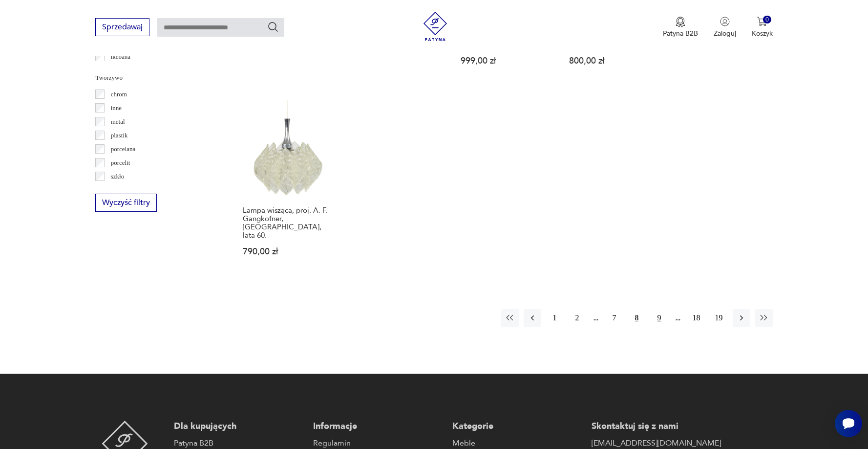 The height and width of the screenshot is (449, 868). Describe the element at coordinates (118, 122) in the screenshot. I see `p: metal` at that location.